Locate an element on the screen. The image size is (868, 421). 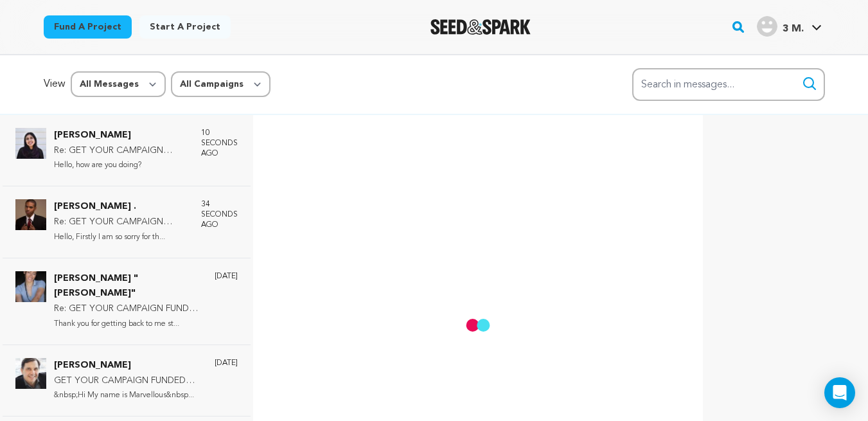
a: Seed&Spark Homepage is located at coordinates (481, 27).